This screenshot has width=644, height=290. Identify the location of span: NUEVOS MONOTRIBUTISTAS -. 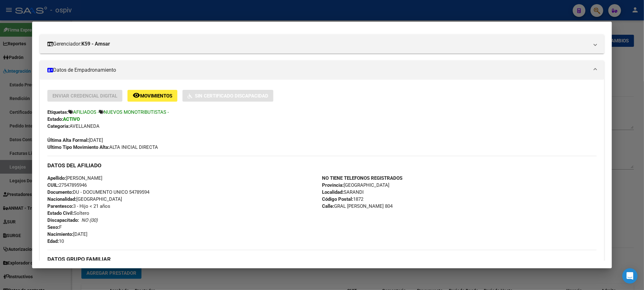
(136, 112).